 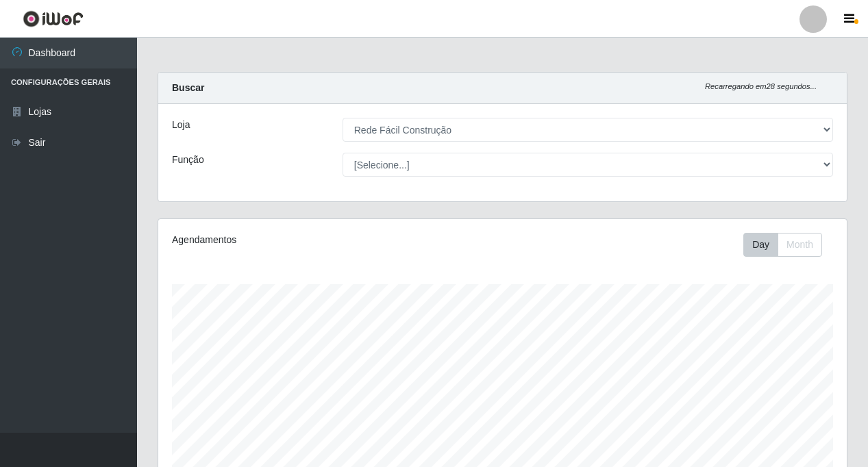 What do you see at coordinates (304, 240) in the screenshot?
I see `div: Agendamentos` at bounding box center [304, 240].